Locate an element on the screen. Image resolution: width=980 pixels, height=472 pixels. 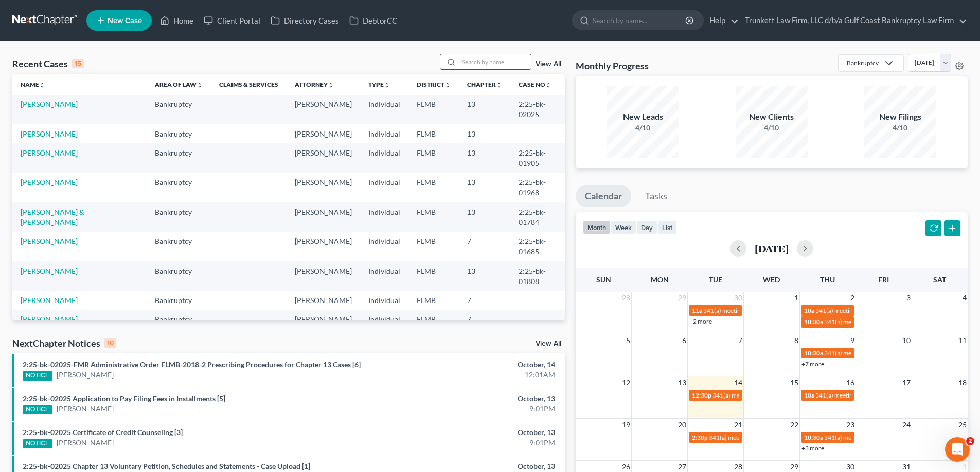
a: DebtorCC is located at coordinates (373, 20).